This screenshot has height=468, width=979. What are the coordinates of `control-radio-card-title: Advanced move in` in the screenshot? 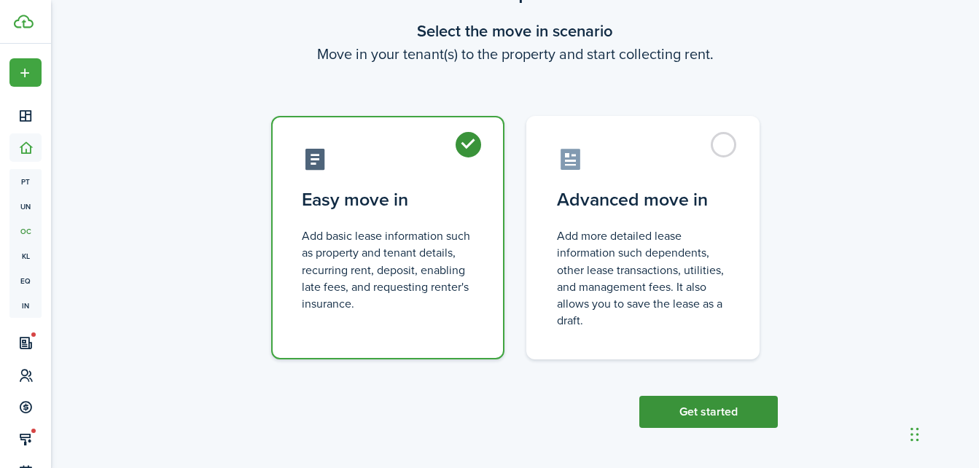 It's located at (643, 200).